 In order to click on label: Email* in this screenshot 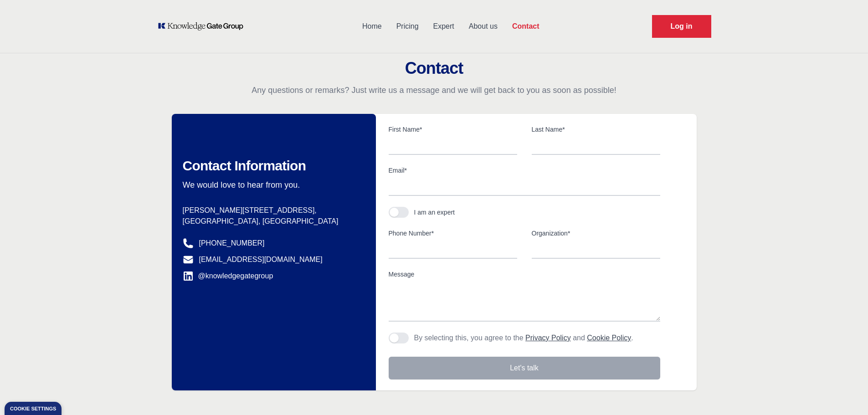, I will do `click(524, 170)`.